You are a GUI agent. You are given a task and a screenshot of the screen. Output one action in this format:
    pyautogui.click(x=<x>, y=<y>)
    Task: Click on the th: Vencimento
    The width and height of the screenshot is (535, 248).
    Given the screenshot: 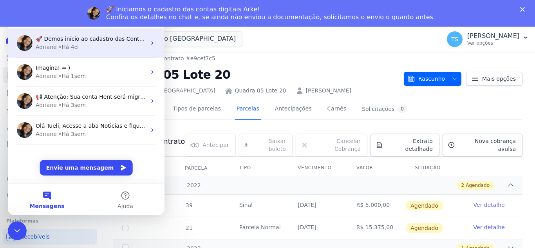 What is the action you would take?
    pyautogui.click(x=318, y=168)
    